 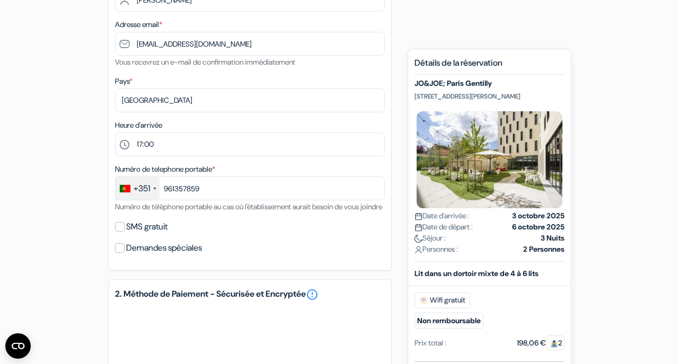 What do you see at coordinates (538, 227) in the screenshot?
I see `strong: 6 octobre 2025` at bounding box center [538, 227].